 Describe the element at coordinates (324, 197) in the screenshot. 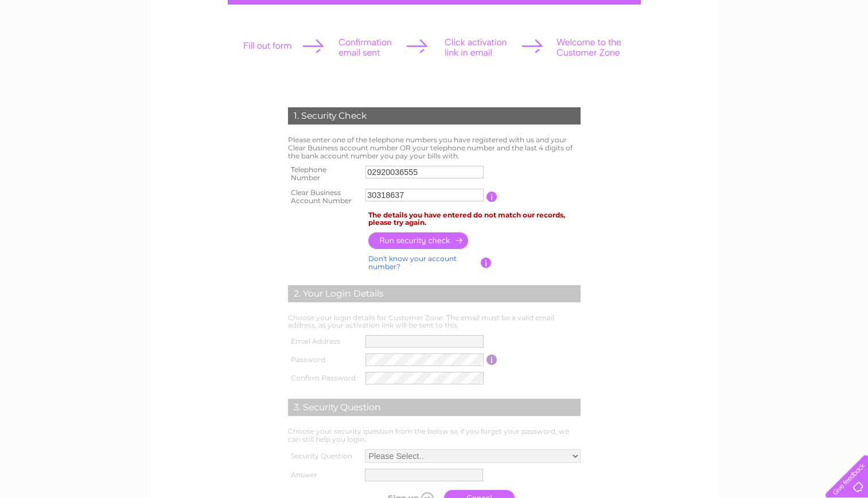

I see `th: Clear Business Account Number` at that location.